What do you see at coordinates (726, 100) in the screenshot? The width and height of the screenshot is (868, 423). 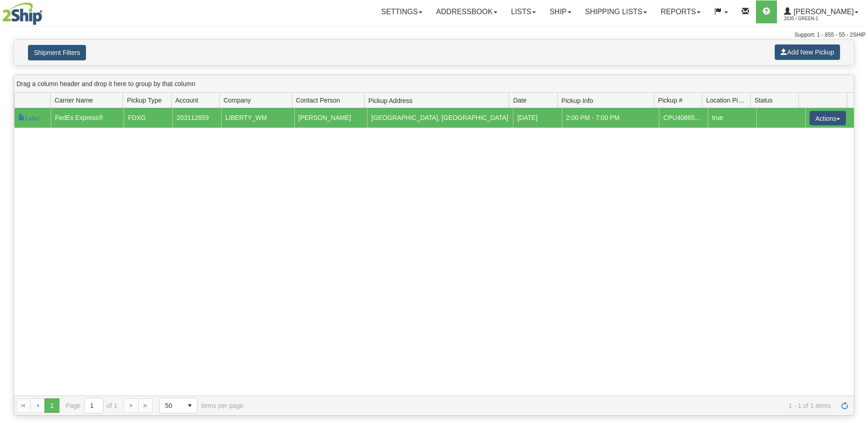 I see `span: Location Pickup` at bounding box center [726, 100].